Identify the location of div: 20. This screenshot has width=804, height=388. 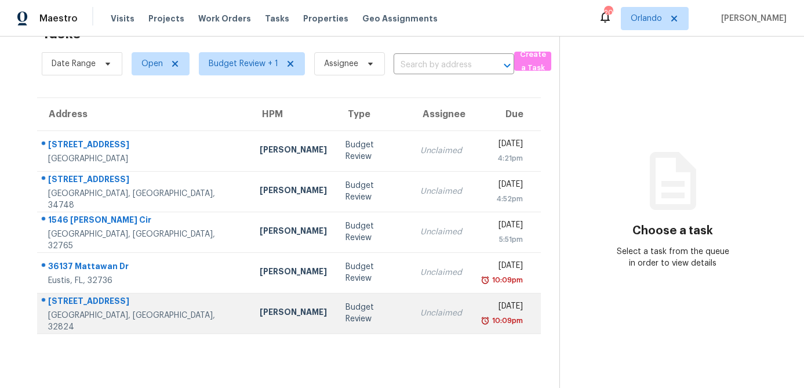
(608, 13).